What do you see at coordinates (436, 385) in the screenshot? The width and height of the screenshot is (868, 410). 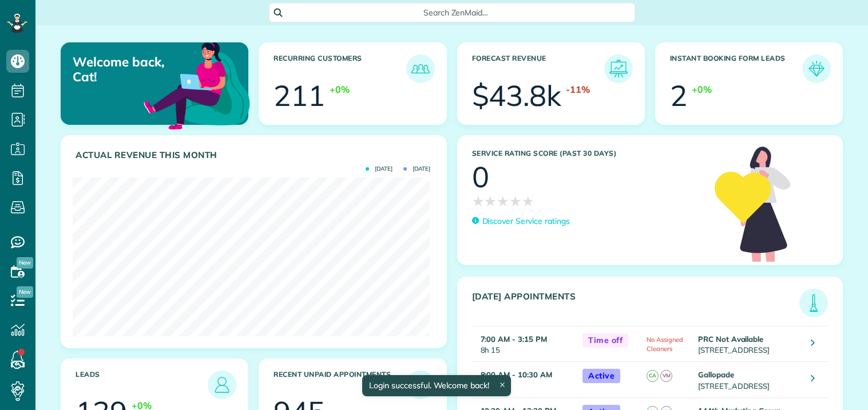 I see `div: Login successful. Welcome back!` at bounding box center [436, 385].